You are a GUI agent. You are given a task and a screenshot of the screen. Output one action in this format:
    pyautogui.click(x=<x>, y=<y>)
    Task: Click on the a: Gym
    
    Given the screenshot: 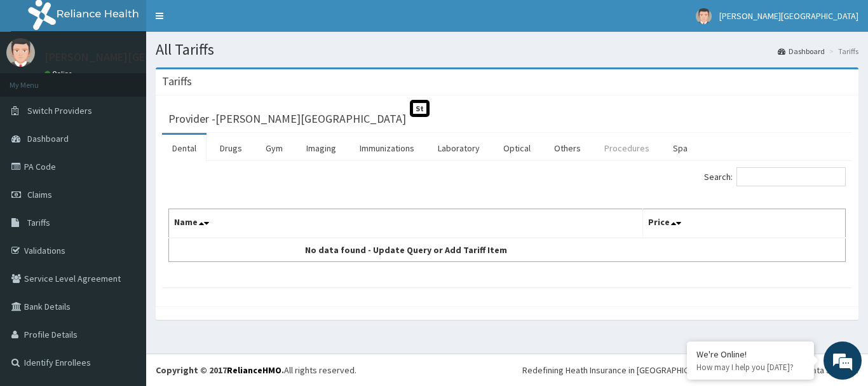 What is the action you would take?
    pyautogui.click(x=274, y=148)
    